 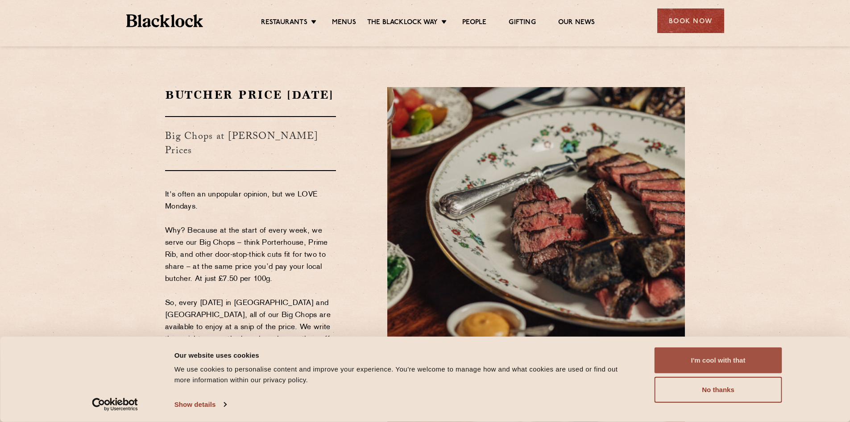 What do you see at coordinates (576, 23) in the screenshot?
I see `a: Our News` at bounding box center [576, 23].